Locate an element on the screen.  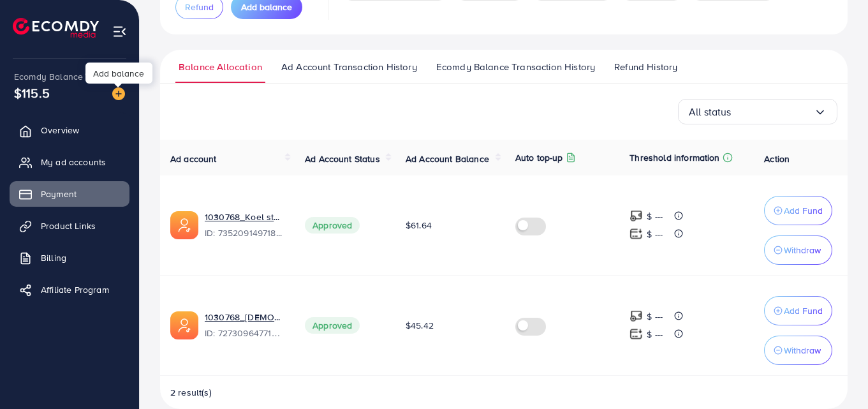
span: $45.42 is located at coordinates (419, 325).